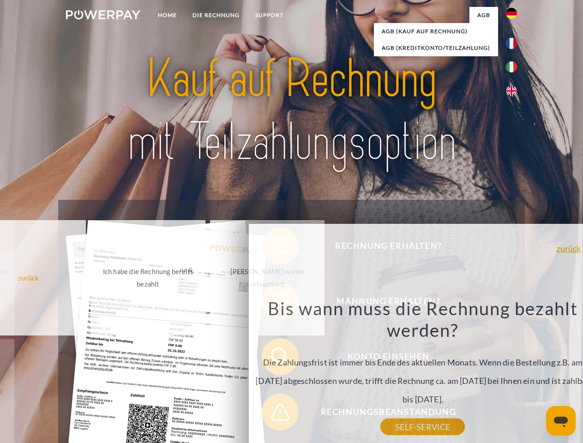  I want to click on img: title-powerpay_de.svg, so click(291, 110).